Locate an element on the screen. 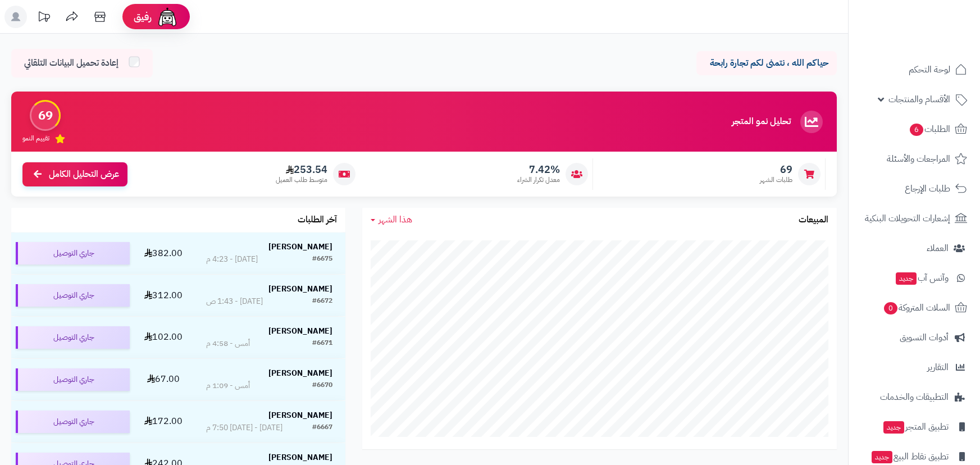 The width and height of the screenshot is (980, 465). a: المراجعات والأسئلة is located at coordinates (915, 159).